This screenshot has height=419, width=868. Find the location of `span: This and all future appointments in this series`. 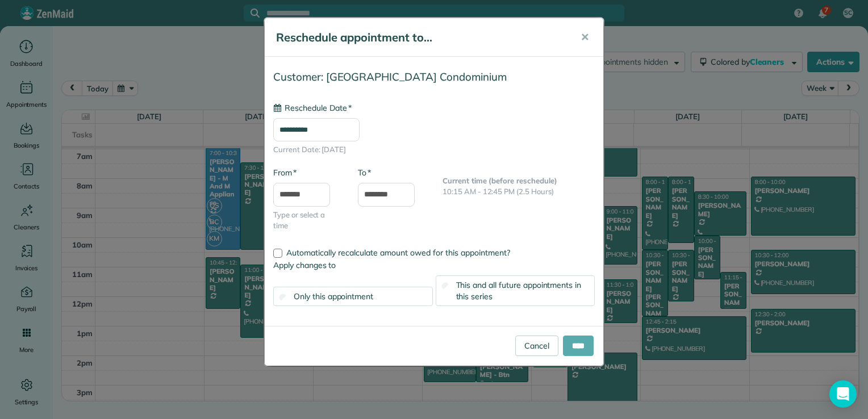

span: This and all future appointments in this series is located at coordinates (518, 291).